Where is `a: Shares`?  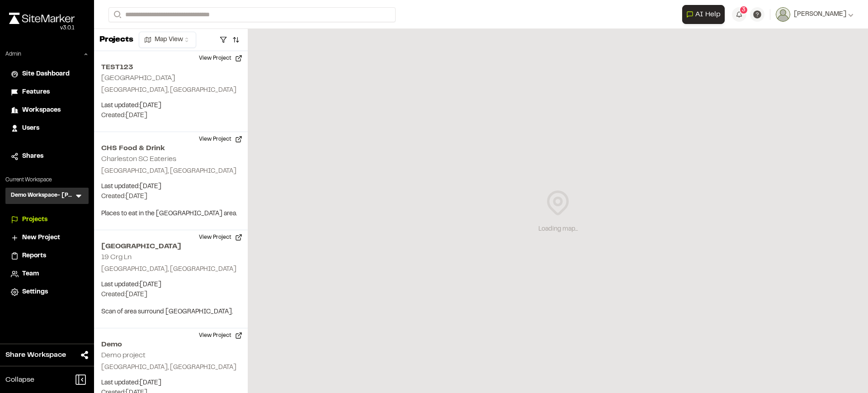
a: Shares is located at coordinates (47, 156).